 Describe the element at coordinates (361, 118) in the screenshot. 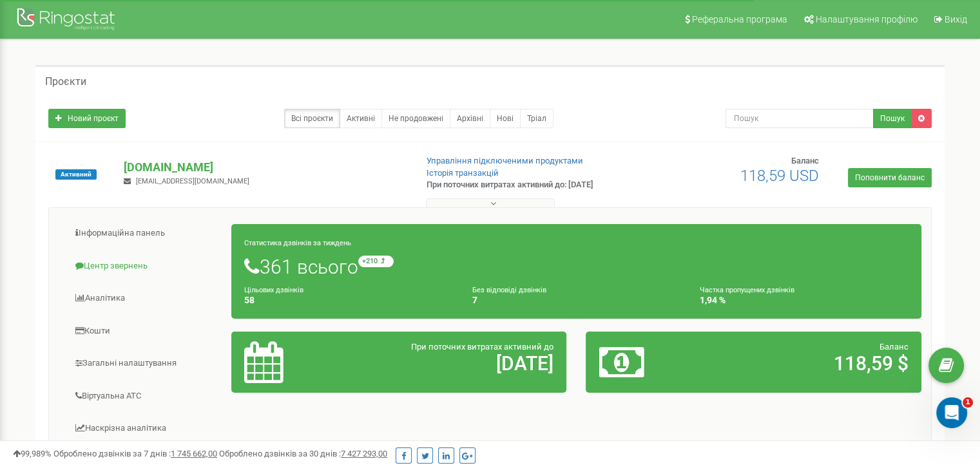

I see `a: Активні` at that location.